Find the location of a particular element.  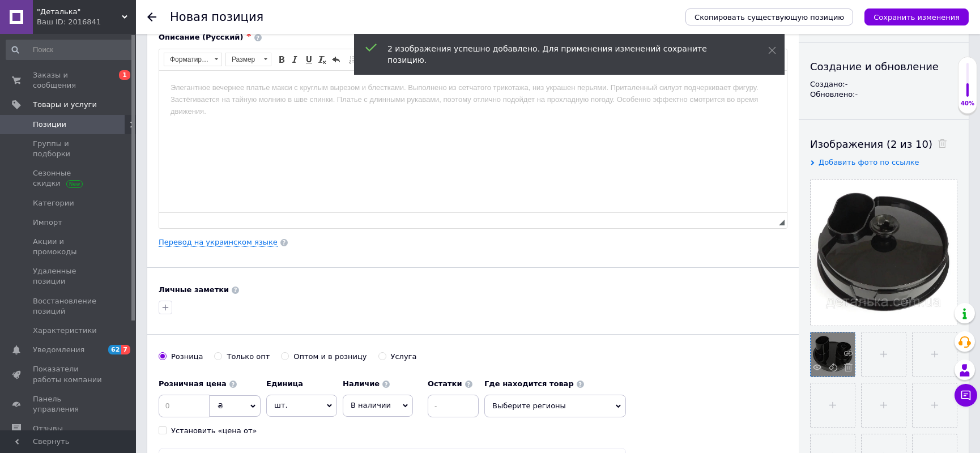

body: Визуальный текстовый редактор, A683F0AF-02C5-4809-92F5-E7AA412F597B is located at coordinates (314, 17).